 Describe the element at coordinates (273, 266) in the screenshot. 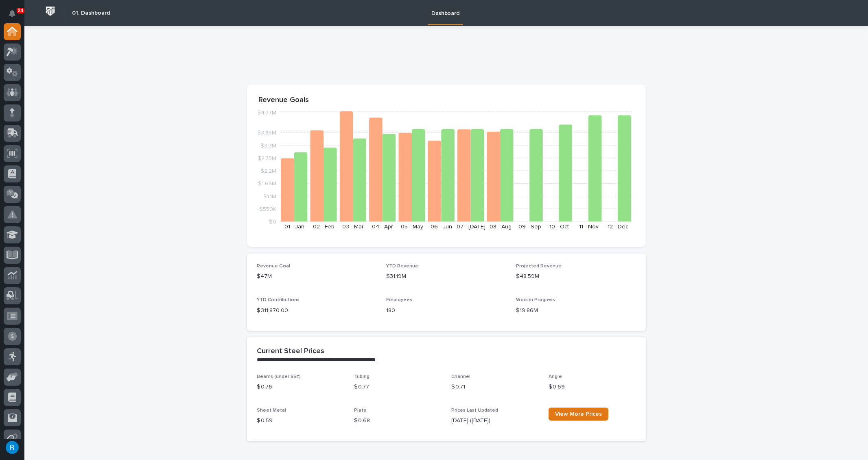

I see `span: Revenue Goal` at that location.